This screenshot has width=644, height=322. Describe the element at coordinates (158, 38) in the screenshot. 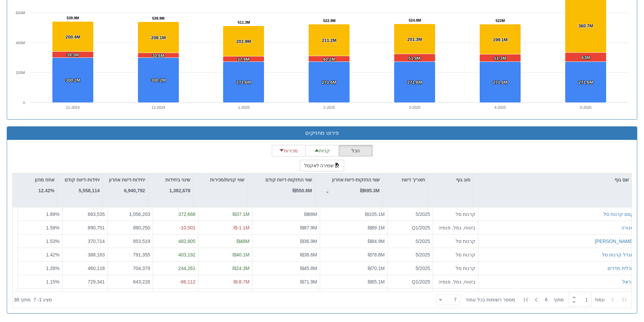

I see `tspan: 208.1M` at that location.